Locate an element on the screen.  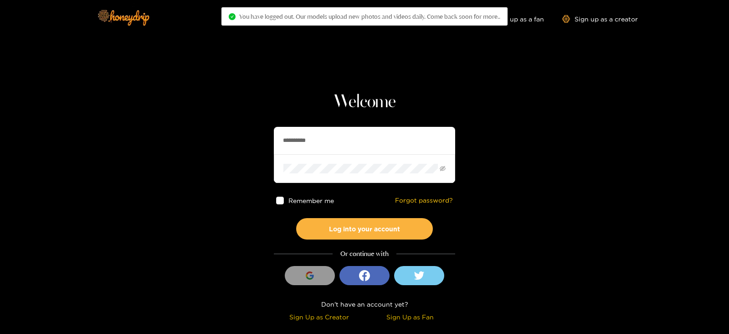
span: You have logged out. Our models upload new photos and videos daily. Come back soon for more.. is located at coordinates (370, 16).